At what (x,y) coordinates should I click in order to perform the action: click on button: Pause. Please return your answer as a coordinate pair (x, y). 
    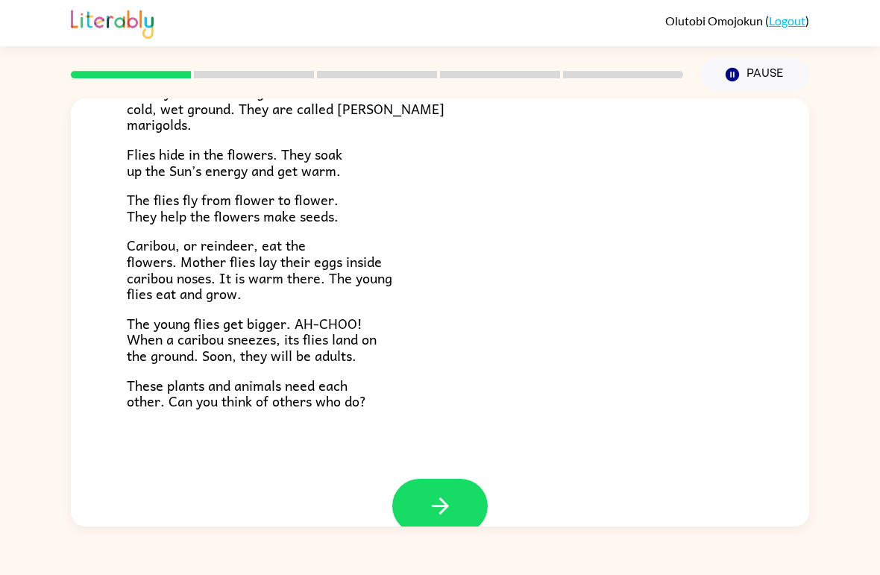
    Looking at the image, I should click on (755, 75).